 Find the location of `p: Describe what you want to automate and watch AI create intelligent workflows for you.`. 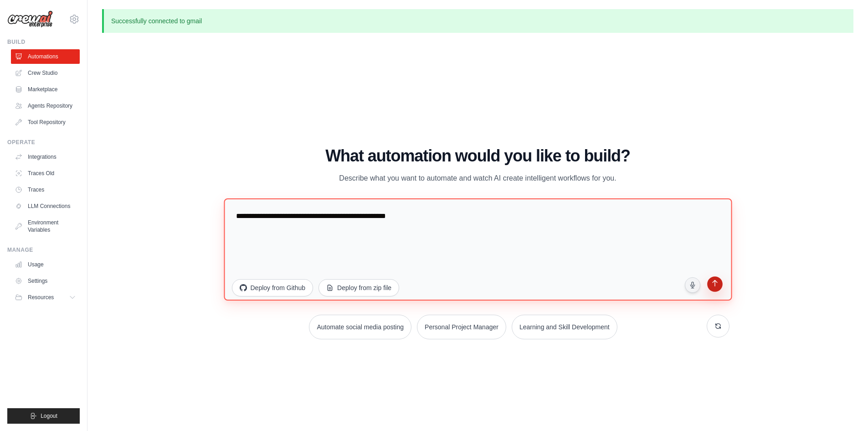

p: Describe what you want to automate and watch AI create intelligent workflows for you. is located at coordinates (478, 178).